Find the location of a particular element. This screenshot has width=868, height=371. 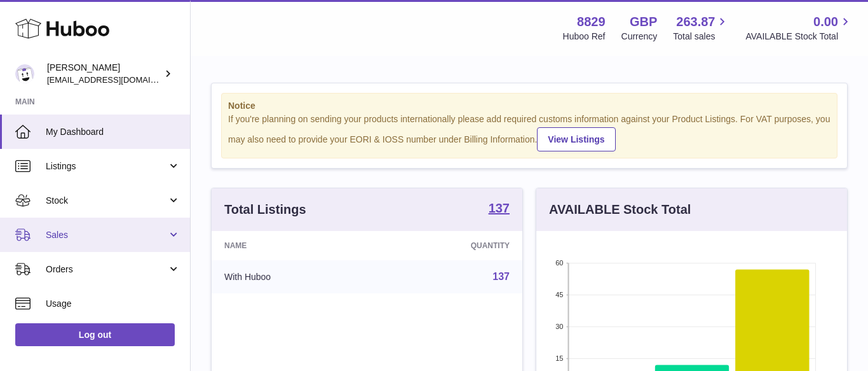

span: Stock is located at coordinates (106, 200).